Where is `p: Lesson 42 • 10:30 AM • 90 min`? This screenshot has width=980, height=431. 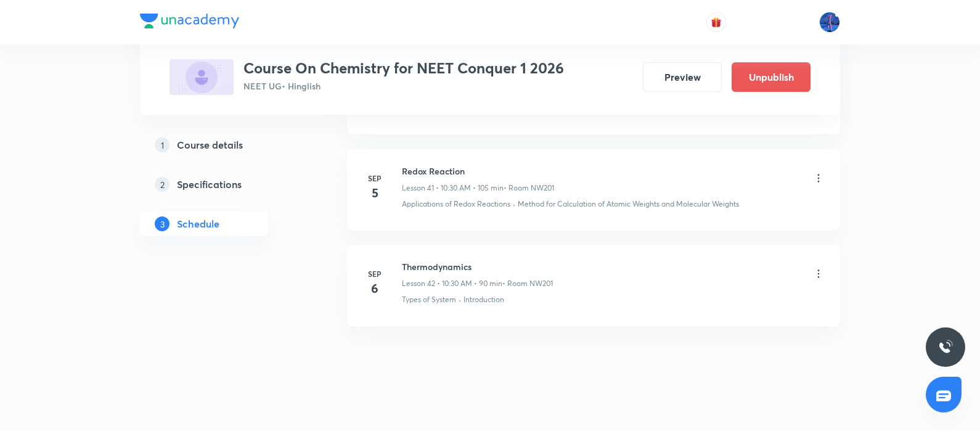
p: Lesson 42 • 10:30 AM • 90 min is located at coordinates (452, 284).